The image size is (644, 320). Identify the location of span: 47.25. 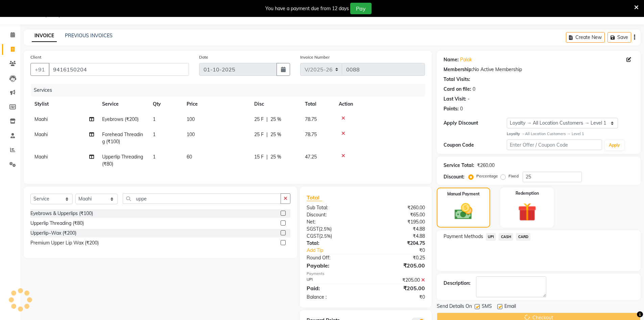
(310, 157).